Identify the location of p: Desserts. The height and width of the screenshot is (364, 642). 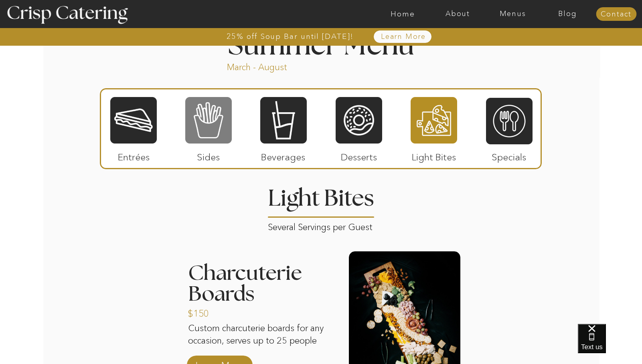
(359, 155).